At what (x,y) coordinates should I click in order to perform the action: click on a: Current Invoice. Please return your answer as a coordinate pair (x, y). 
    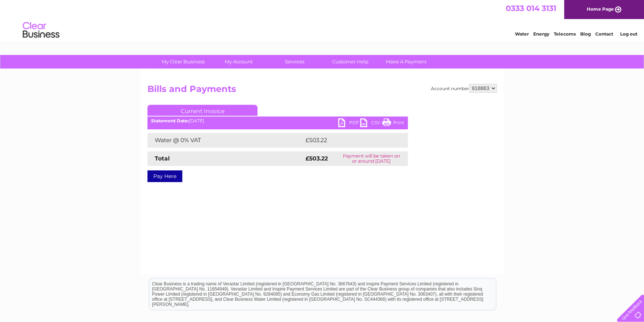
    Looking at the image, I should click on (202, 111).